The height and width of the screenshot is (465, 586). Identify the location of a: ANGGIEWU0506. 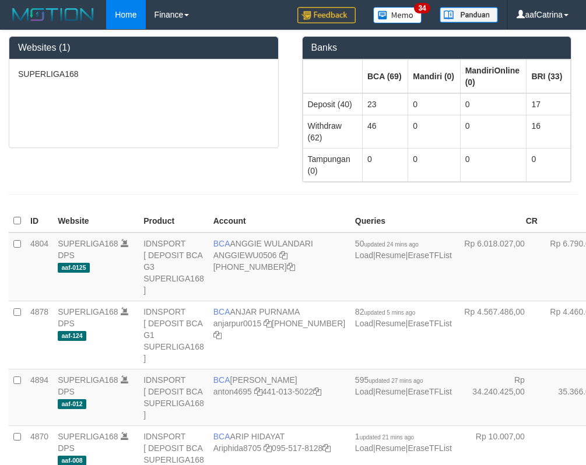
(245, 255).